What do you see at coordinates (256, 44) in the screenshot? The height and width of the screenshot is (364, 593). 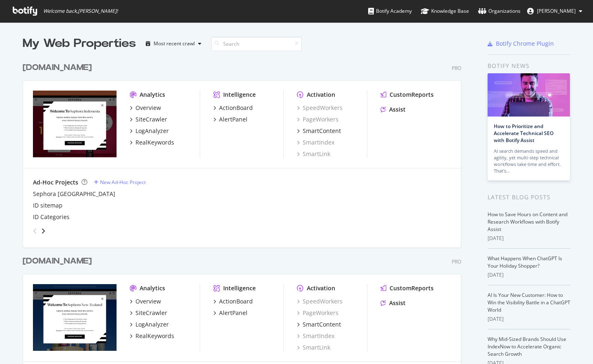 I see `input: Search` at bounding box center [256, 44].